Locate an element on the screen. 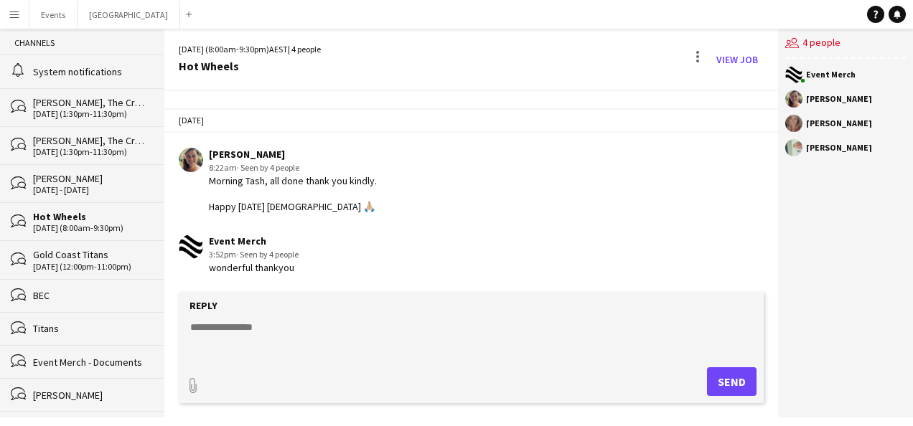 Image resolution: width=913 pixels, height=426 pixels. div: 8:22am is located at coordinates (293, 168).